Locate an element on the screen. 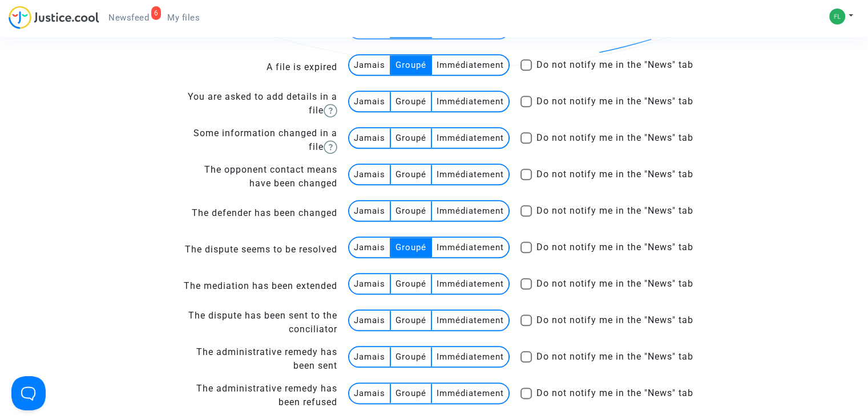 The height and width of the screenshot is (416, 868). a: My files is located at coordinates (183, 18).